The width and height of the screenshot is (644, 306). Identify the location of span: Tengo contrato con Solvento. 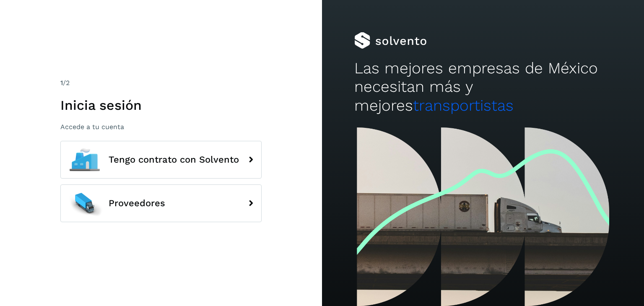
(173, 160).